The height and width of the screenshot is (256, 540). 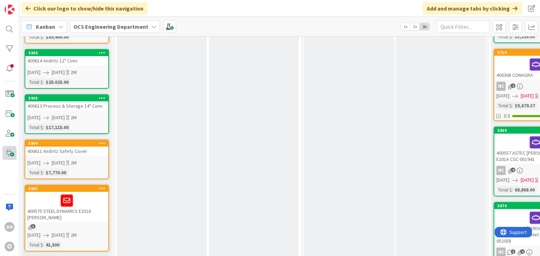 What do you see at coordinates (67, 61) in the screenshot?
I see `div: 400614 Andritz 12" Conv` at bounding box center [67, 61].